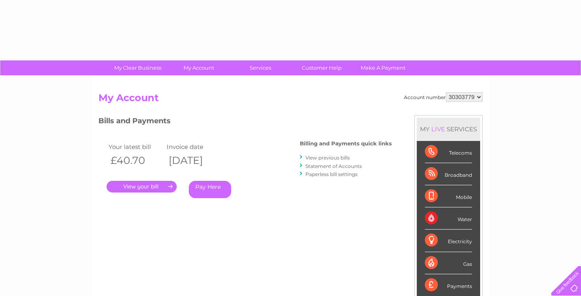 This screenshot has height=296, width=581. I want to click on div: Telecoms, so click(448, 152).